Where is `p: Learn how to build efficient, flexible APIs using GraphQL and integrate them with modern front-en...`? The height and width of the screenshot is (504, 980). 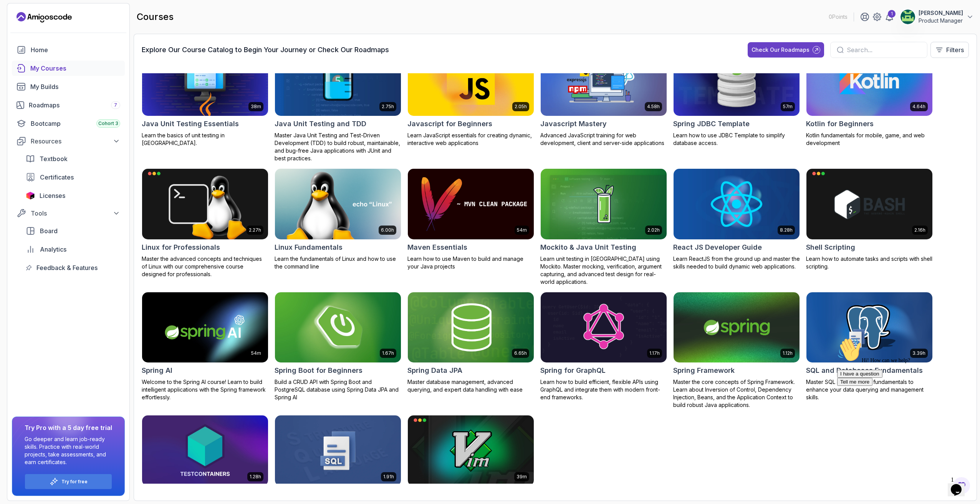
p: Learn how to build efficient, flexible APIs using GraphQL and integrate them with modern front-en... is located at coordinates (604, 390).